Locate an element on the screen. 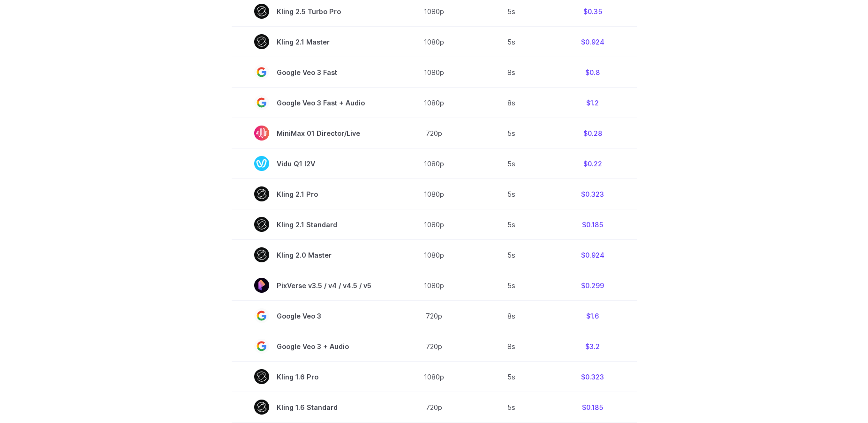 The height and width of the screenshot is (423, 868). span: Google Veo 3 + Audio is located at coordinates (312, 346).